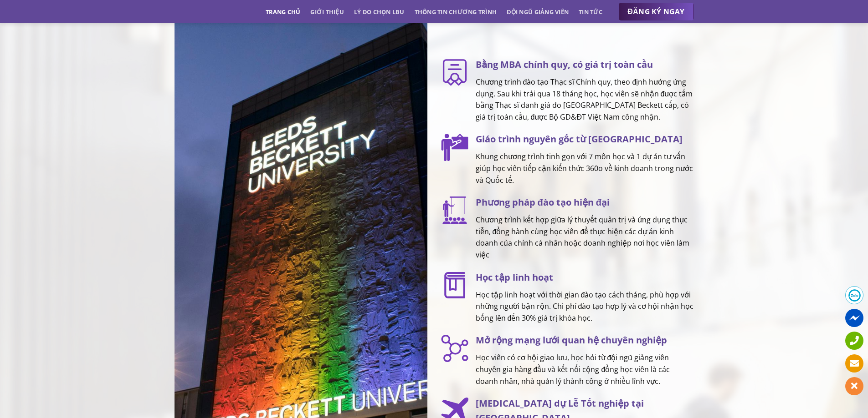 Image resolution: width=868 pixels, height=418 pixels. What do you see at coordinates (380, 12) in the screenshot?
I see `a: Lý do chọn LBU` at bounding box center [380, 12].